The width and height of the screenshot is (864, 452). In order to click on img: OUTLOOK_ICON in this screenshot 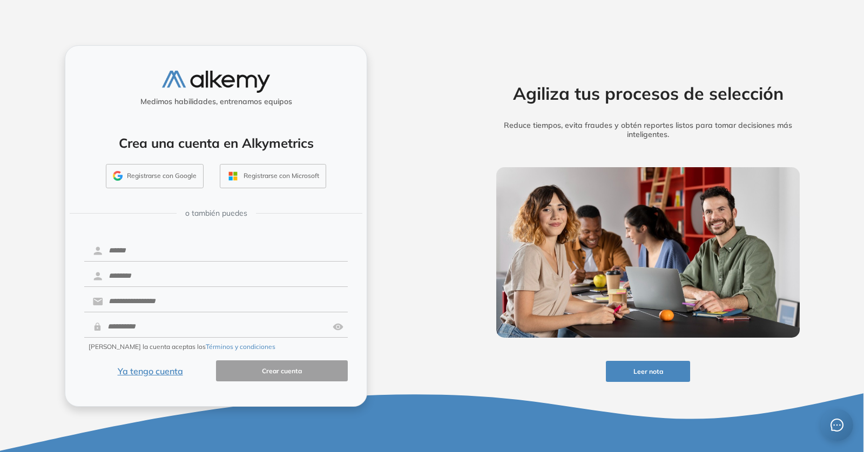, I will do `click(233, 176)`.